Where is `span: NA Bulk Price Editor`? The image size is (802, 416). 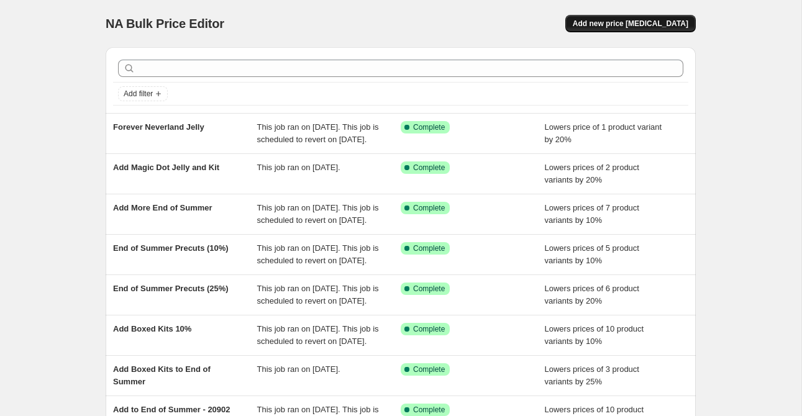 span: NA Bulk Price Editor is located at coordinates (165, 24).